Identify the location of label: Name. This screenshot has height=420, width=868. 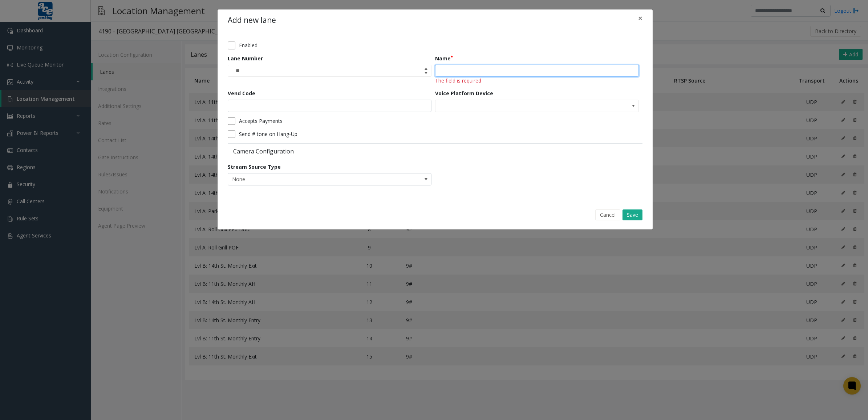
(443, 58).